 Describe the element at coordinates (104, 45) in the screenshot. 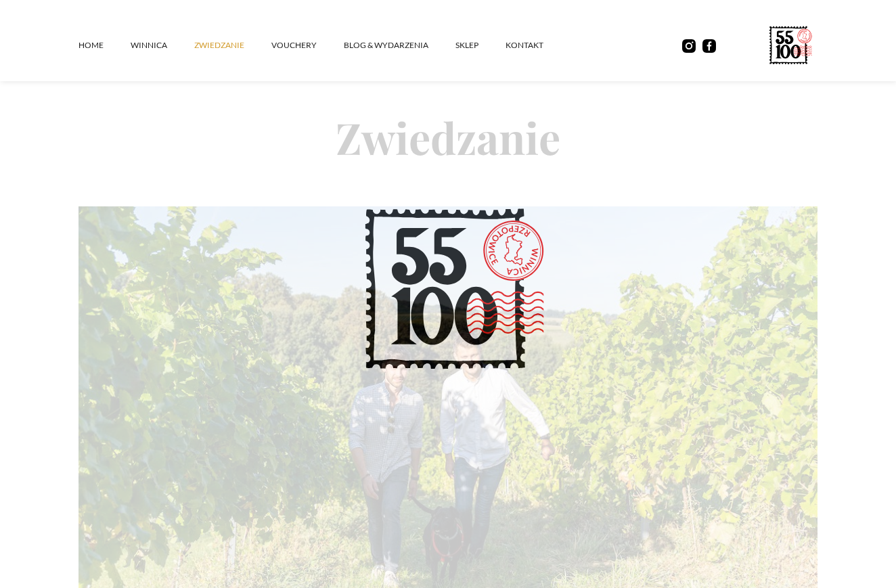

I see `a: Home` at that location.